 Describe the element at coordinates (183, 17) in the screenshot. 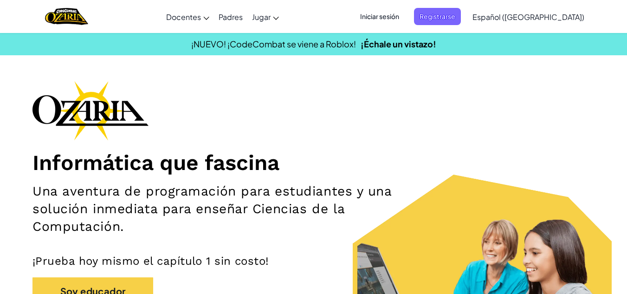

I see `span: Docentes` at that location.